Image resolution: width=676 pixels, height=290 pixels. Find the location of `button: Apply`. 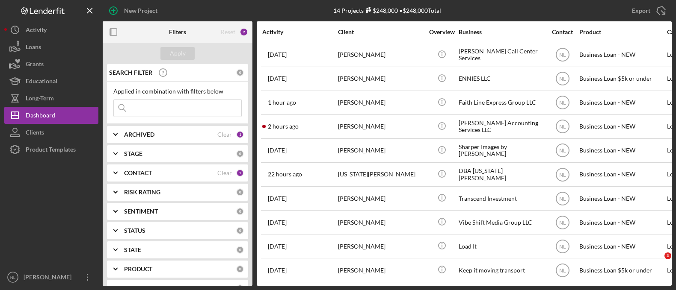

button: Apply is located at coordinates (178, 53).